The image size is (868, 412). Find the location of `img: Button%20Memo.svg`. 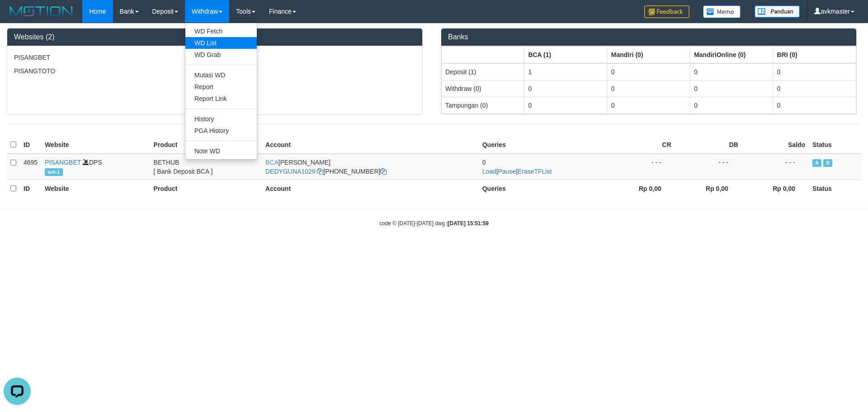

img: Button%20Memo.svg is located at coordinates (722, 11).